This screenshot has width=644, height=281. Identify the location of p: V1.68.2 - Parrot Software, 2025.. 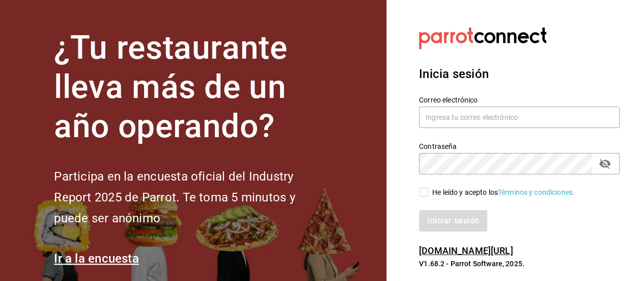
(519, 264).